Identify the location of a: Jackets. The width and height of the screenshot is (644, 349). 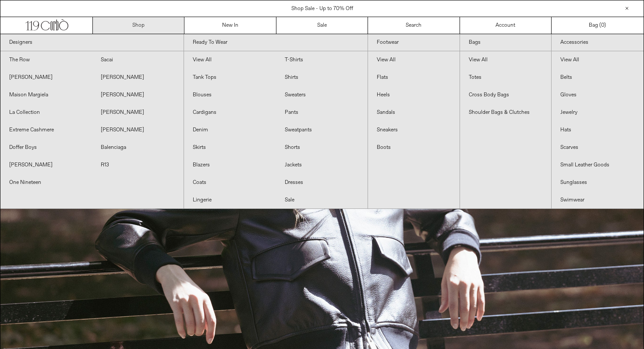
(322, 165).